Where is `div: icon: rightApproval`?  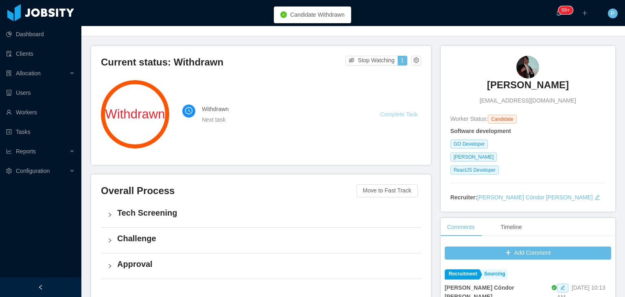
div: icon: rightApproval is located at coordinates (261, 266).